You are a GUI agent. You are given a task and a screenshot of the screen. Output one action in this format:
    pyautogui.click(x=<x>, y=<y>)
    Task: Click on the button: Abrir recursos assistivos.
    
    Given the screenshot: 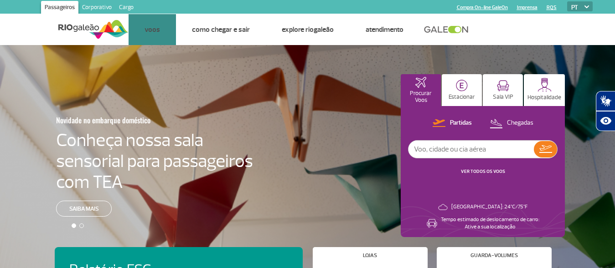 What is the action you would take?
    pyautogui.click(x=605, y=121)
    